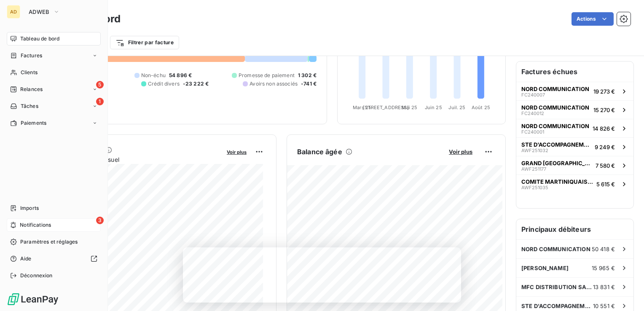  I want to click on button: Filtrer par facture, so click(145, 43).